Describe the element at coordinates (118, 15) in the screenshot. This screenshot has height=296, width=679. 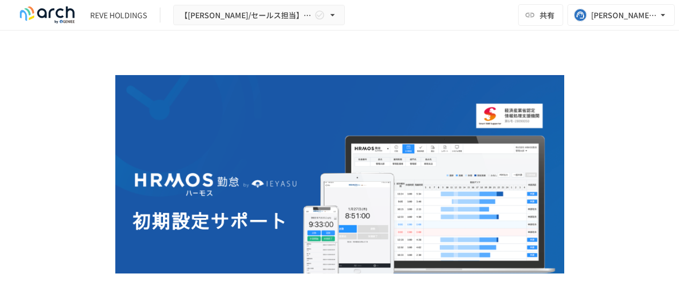
I see `div: REVE HOLDINGS` at that location.